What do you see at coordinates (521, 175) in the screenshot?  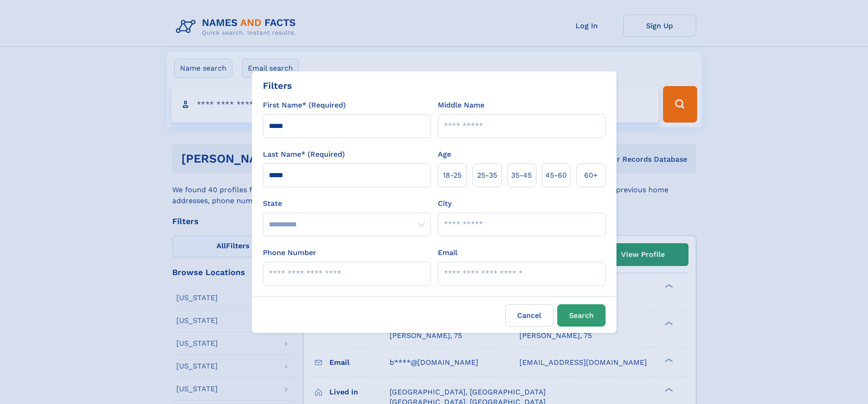 I see `span: 35‑45` at bounding box center [521, 175].